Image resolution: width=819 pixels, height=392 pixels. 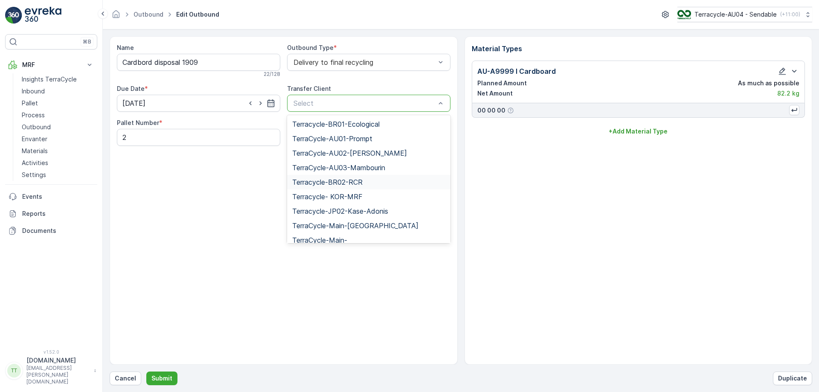 I want to click on button: +Add Material Type, so click(x=638, y=131).